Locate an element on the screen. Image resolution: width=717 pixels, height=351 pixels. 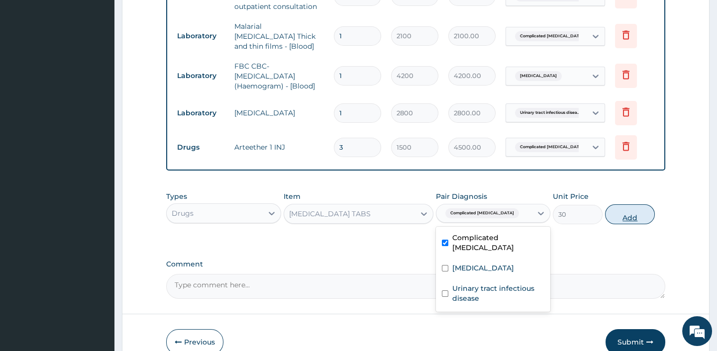
textarea: Type your message and hit 'Enter' is located at coordinates (97, 258).